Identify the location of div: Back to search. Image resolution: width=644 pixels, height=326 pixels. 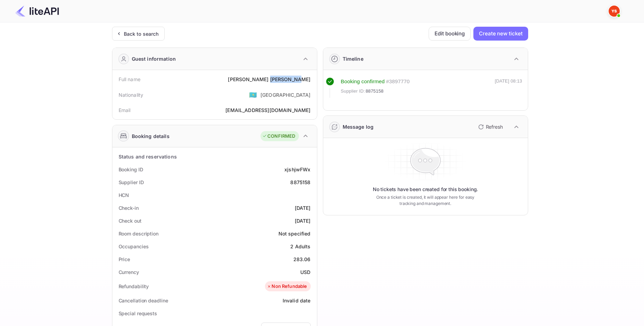
(141, 33).